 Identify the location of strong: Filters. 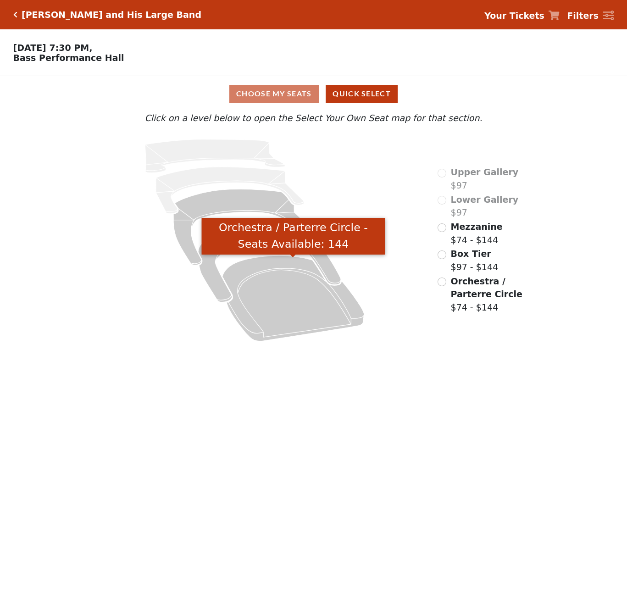
(582, 16).